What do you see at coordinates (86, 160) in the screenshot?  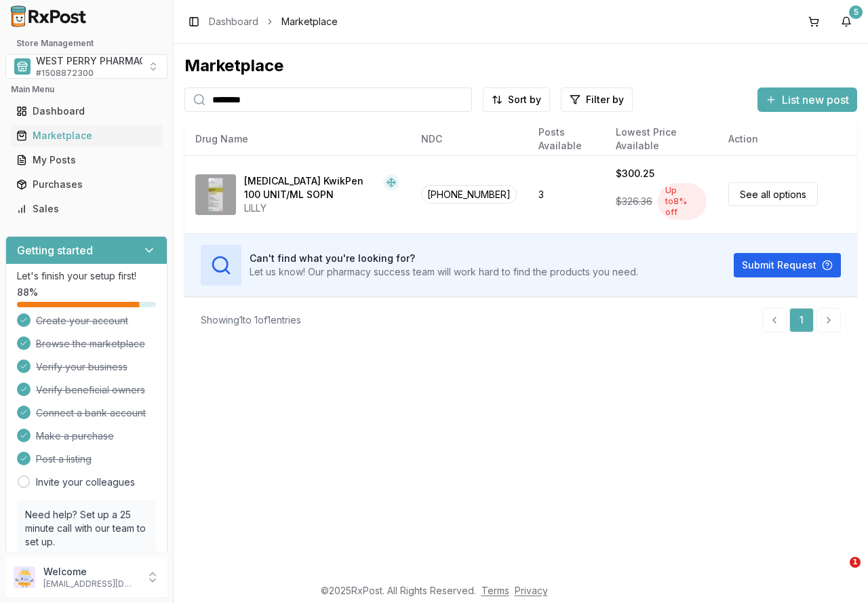 I see `div: My Posts` at bounding box center [86, 160].